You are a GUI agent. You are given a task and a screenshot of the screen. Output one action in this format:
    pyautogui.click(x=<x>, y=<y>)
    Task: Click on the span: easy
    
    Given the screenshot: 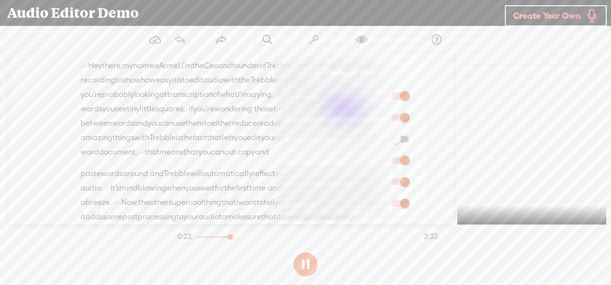 What is the action you would take?
    pyautogui.click(x=164, y=80)
    